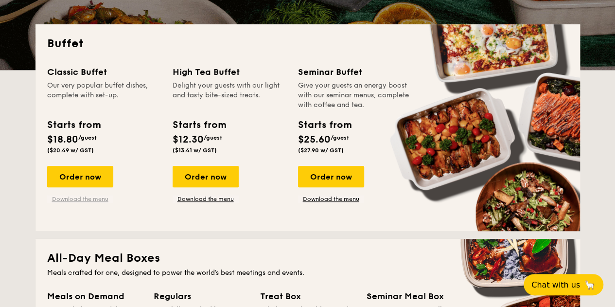 Image resolution: width=615 pixels, height=307 pixels. Describe the element at coordinates (104, 72) in the screenshot. I see `div: Classic Buffet` at that location.